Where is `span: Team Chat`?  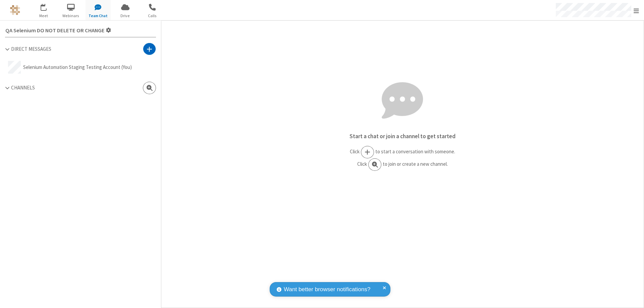
span: Team Chat is located at coordinates (98, 15).